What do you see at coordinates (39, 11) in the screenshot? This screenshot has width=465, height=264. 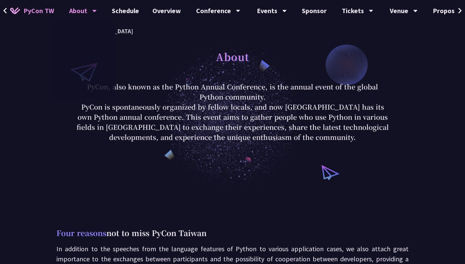 I see `span: PyCon TW` at bounding box center [39, 11].